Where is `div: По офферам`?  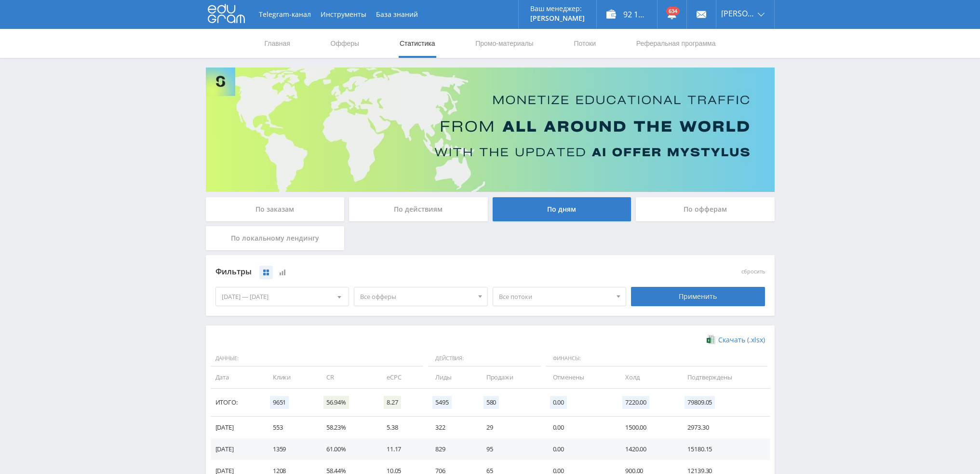 div: По офферам is located at coordinates (705, 209).